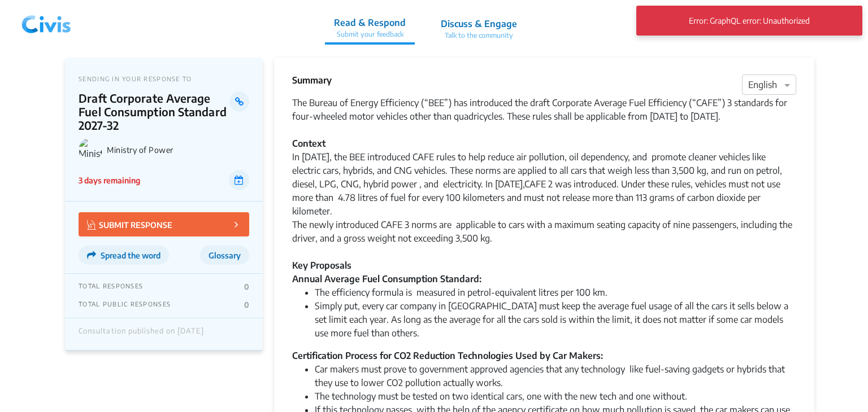 Image resolution: width=868 pixels, height=412 pixels. I want to click on li: The efficiency formula is measured in petrol-equivalent litres per 100 km., so click(555, 293).